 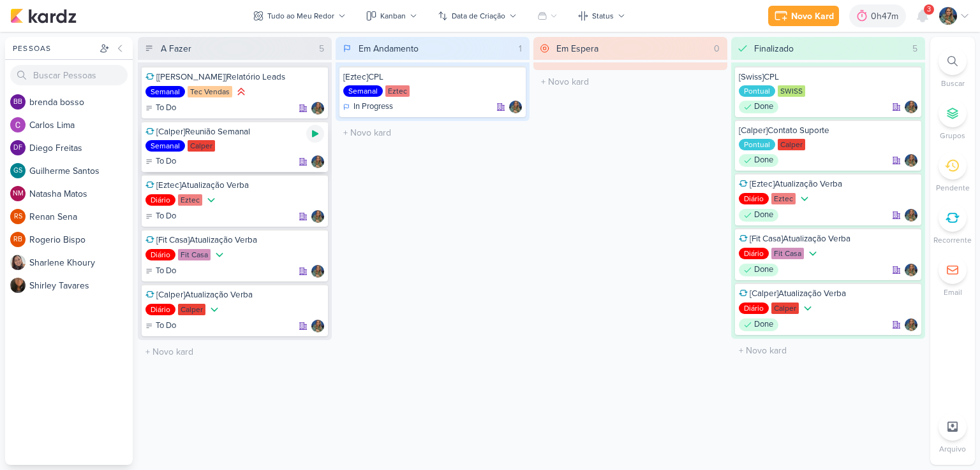 I want to click on p: In Progress, so click(x=373, y=107).